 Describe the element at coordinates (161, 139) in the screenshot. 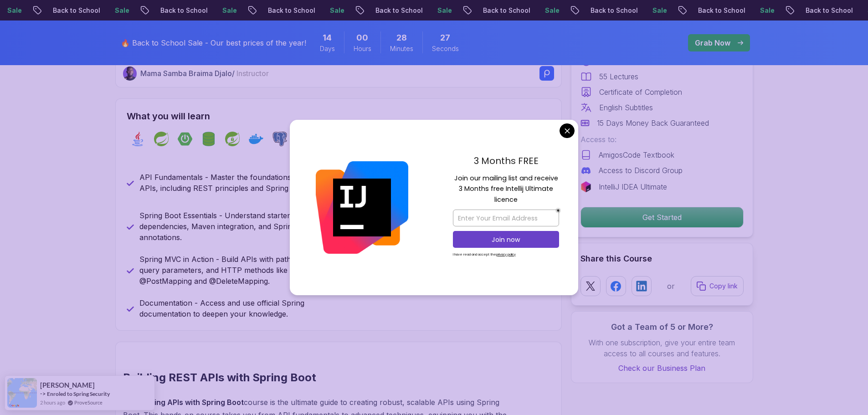

I see `img: spring logo` at that location.